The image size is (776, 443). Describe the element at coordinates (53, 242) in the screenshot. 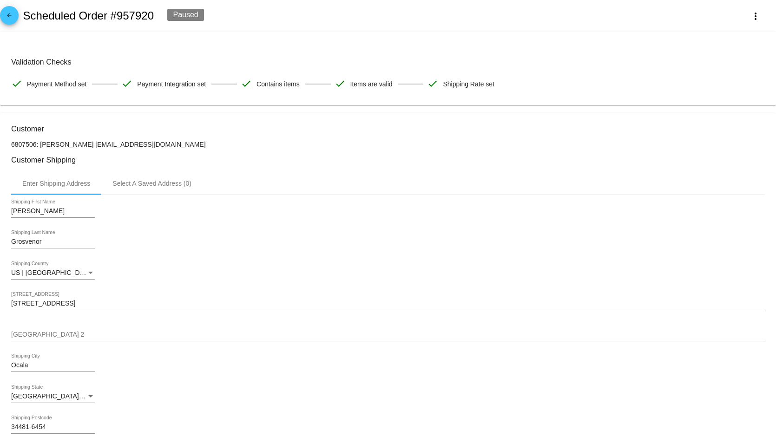

I see `input: Shipping Last Name` at that location.